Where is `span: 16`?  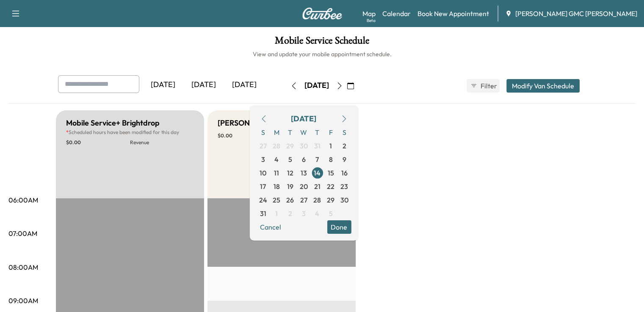
span: 16 is located at coordinates (344, 173).